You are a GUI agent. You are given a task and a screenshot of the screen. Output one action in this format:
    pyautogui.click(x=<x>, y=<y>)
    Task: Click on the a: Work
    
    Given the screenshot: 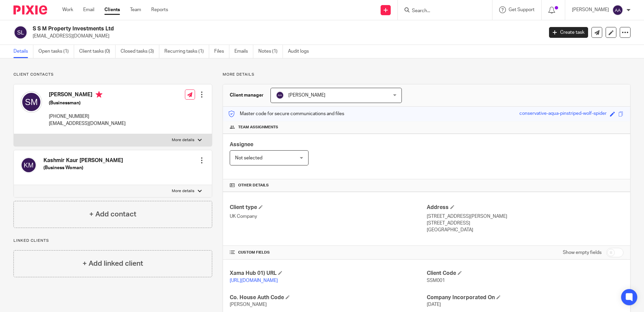 What is the action you would take?
    pyautogui.click(x=67, y=9)
    